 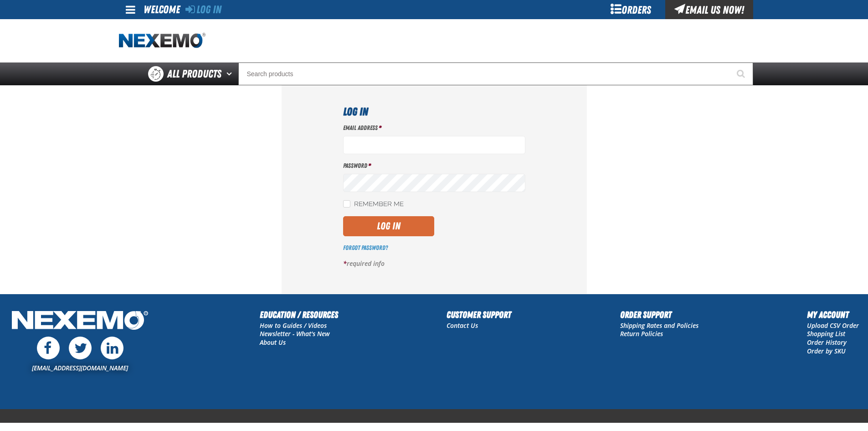 What do you see at coordinates (641, 333) in the screenshot?
I see `a: Return Policies` at bounding box center [641, 333].